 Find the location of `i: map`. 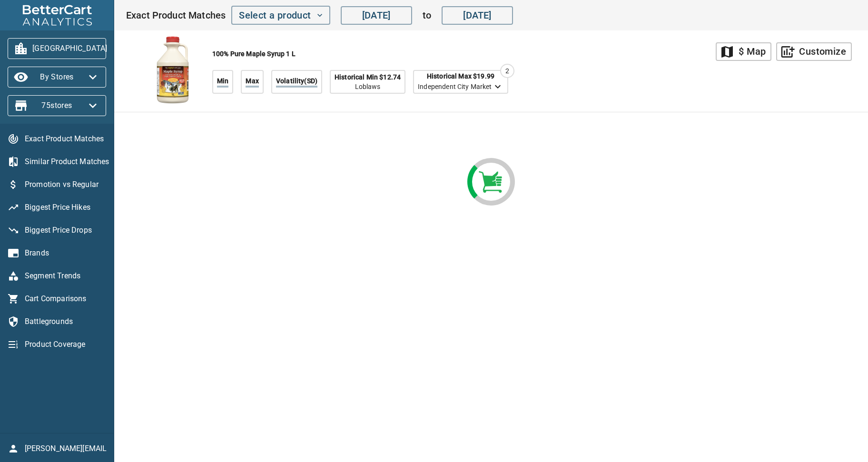

i: map is located at coordinates (727, 52).